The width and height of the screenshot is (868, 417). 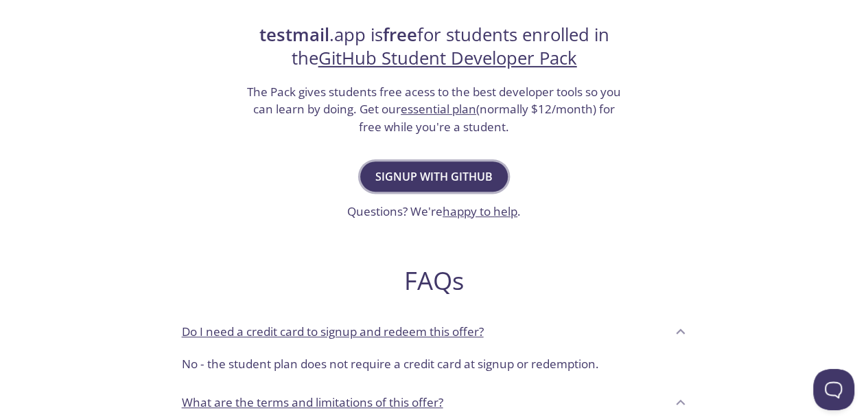 I want to click on a: happy to help, so click(x=480, y=211).